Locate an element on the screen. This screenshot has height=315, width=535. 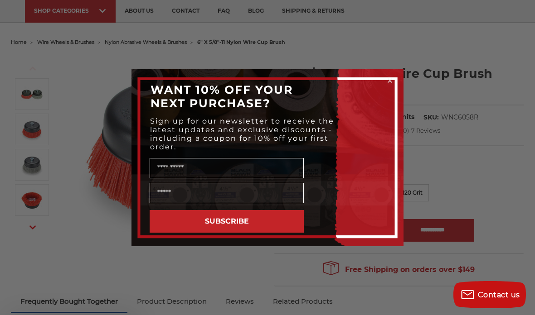
input: Email is located at coordinates (227, 193).